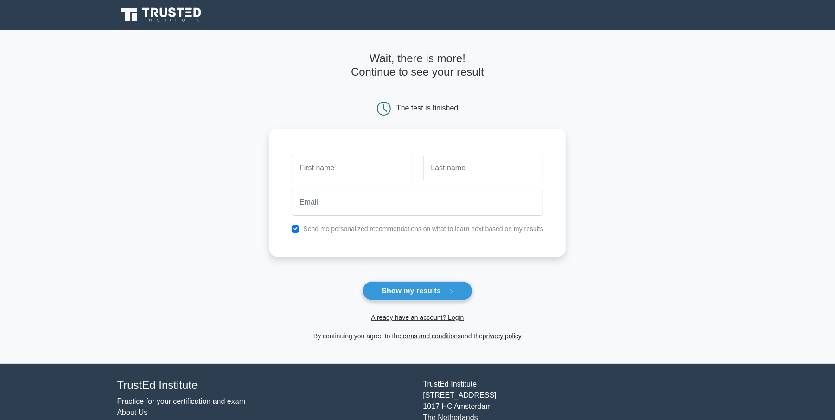  Describe the element at coordinates (418, 291) in the screenshot. I see `button: Show my results` at that location.